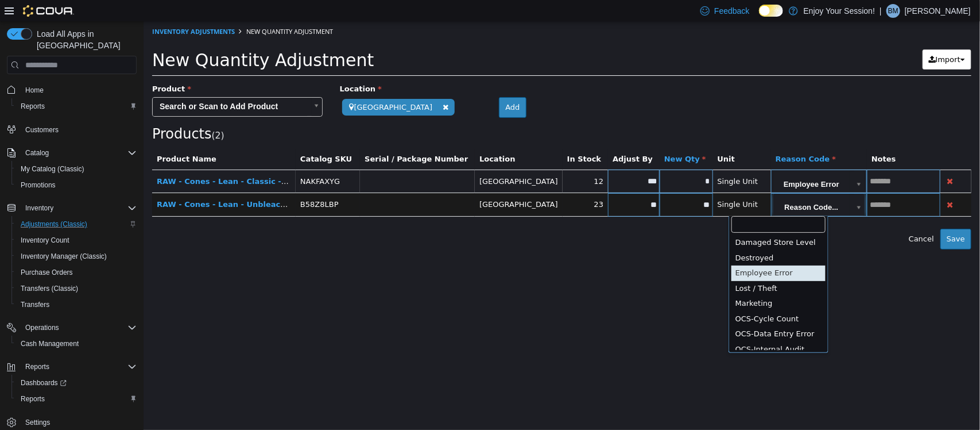 This screenshot has height=430, width=980. Describe the element at coordinates (38, 185) in the screenshot. I see `a: Promotions` at that location.